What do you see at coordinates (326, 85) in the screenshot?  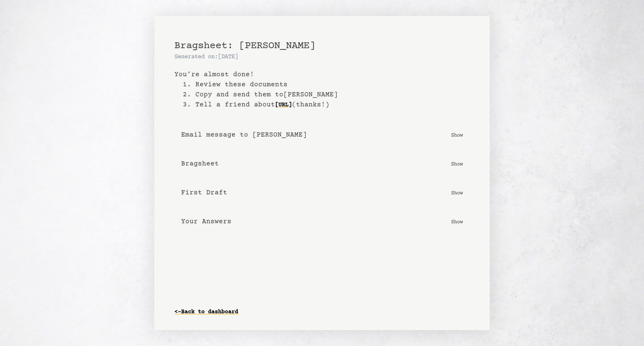 I see `li: 1. Review these documents` at bounding box center [326, 85].